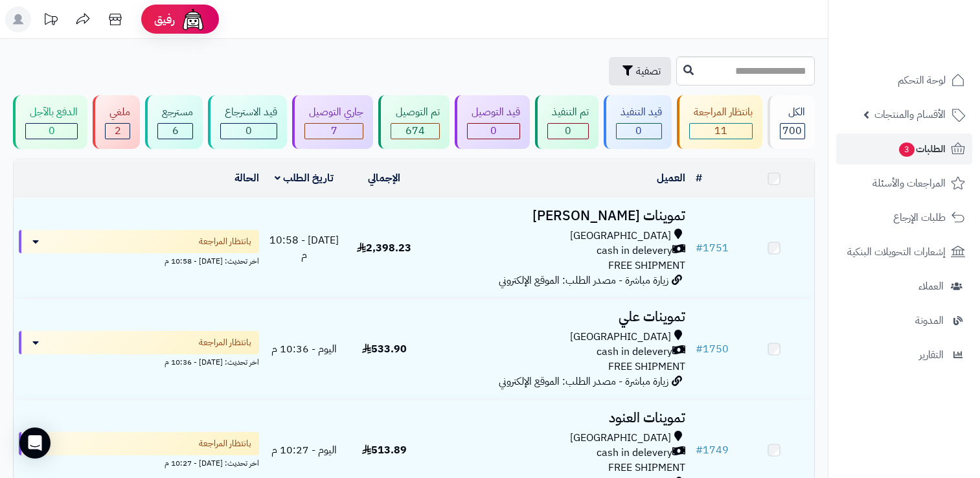  Describe the element at coordinates (248, 122) in the screenshot. I see `a: قيد الاسترجاع 0` at that location.